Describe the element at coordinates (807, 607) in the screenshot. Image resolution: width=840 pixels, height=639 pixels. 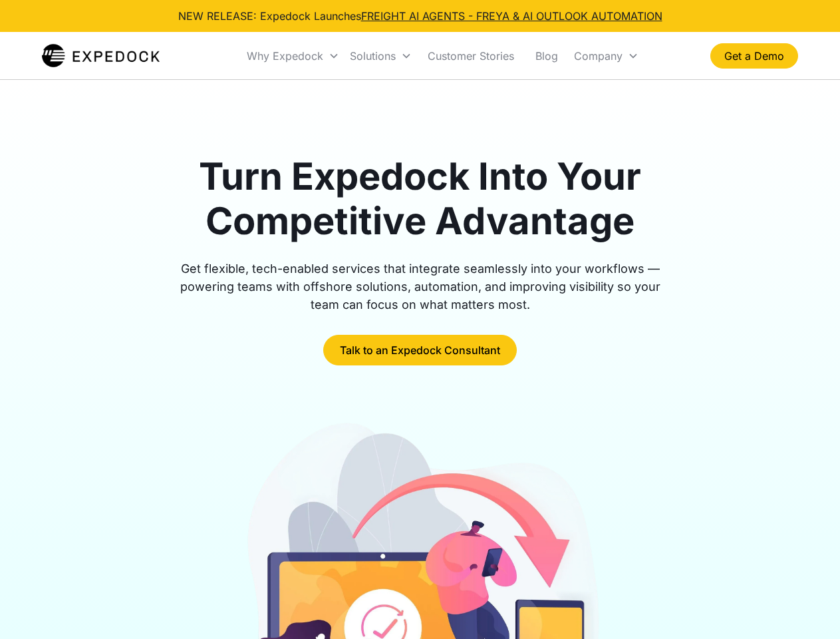
I see `div: Chat Widget` at that location.